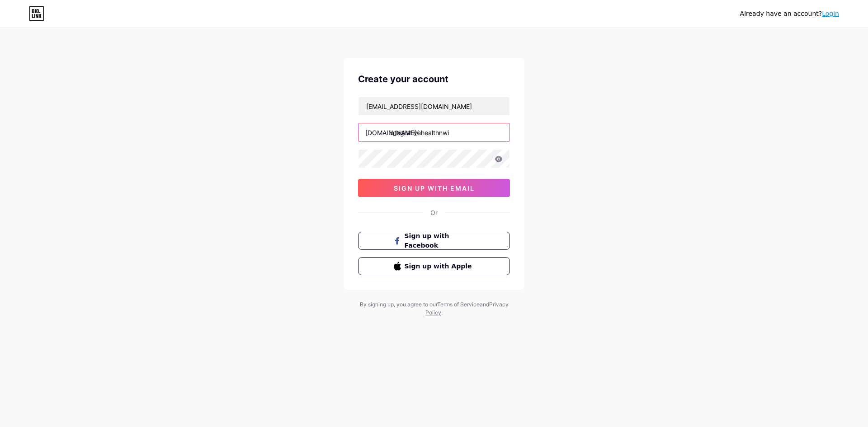 The image size is (868, 427). I want to click on a: Sign up with Facebook, so click(434, 241).